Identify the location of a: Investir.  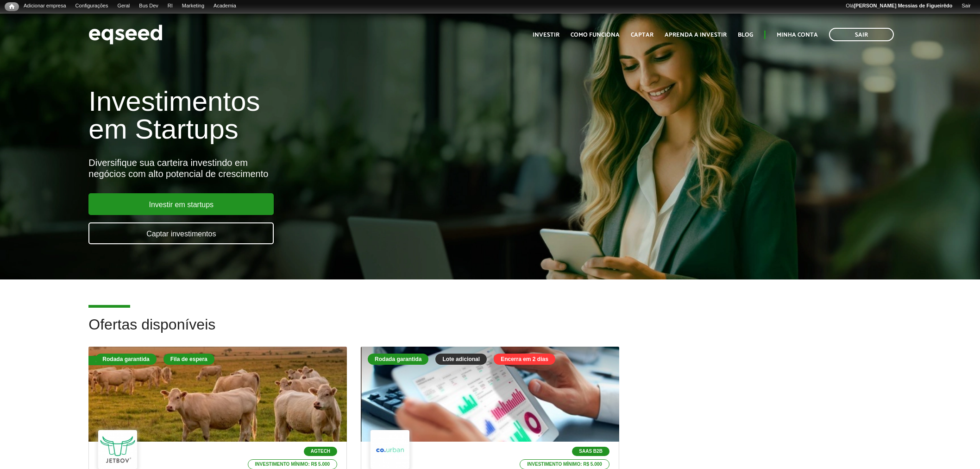
(546, 34).